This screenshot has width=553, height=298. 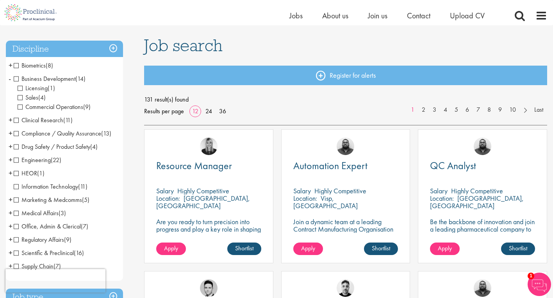 What do you see at coordinates (51, 88) in the screenshot?
I see `span: (1)` at bounding box center [51, 88].